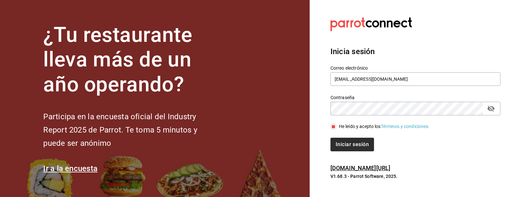 The image size is (516, 197). Describe the element at coordinates (131, 60) in the screenshot. I see `h1: ¿Tu restaurante lleva más de un año operando?` at that location.